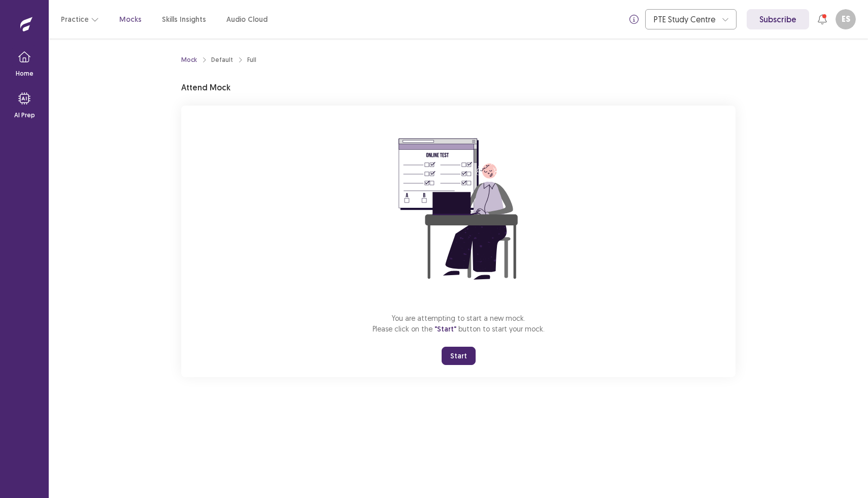 Image resolution: width=868 pixels, height=498 pixels. I want to click on a: Audio Cloud, so click(247, 19).